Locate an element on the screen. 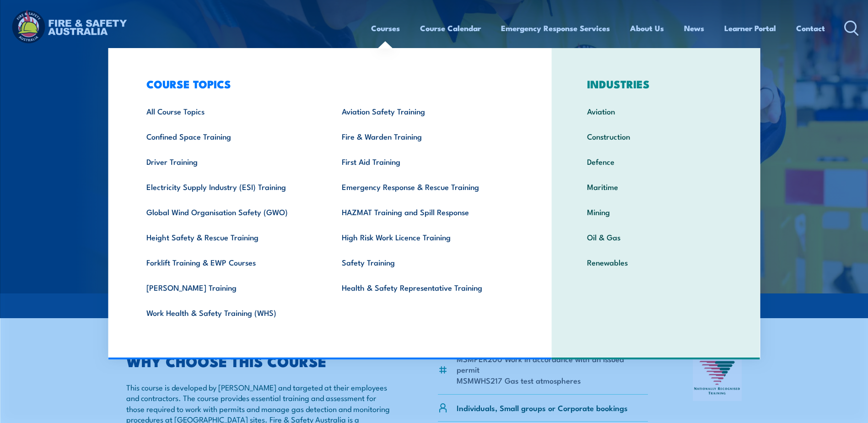  h3: COURSE TOPICS is located at coordinates (327, 84).